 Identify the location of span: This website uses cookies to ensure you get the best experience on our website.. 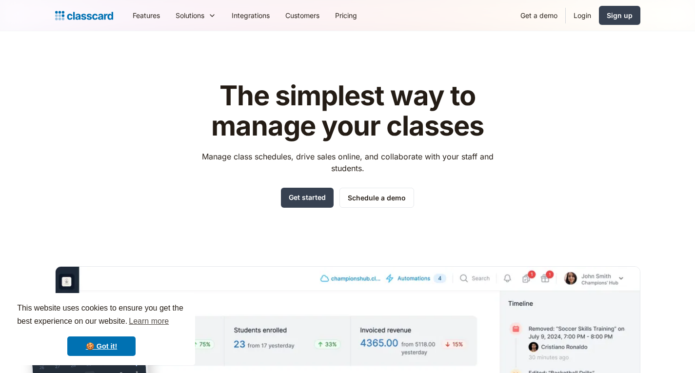
(101, 316).